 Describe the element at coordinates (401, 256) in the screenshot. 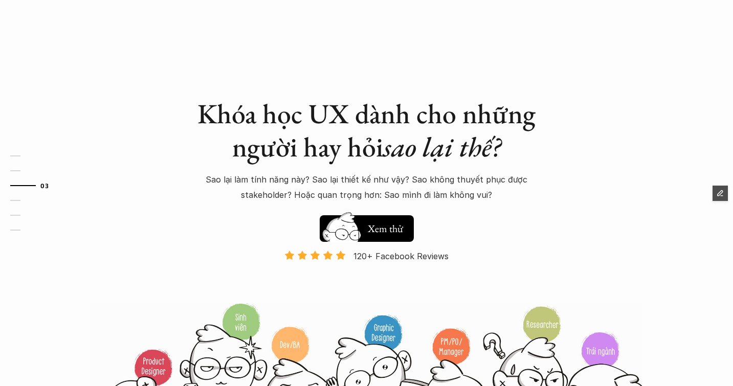

I see `p: 120+ Facebook Reviews` at that location.